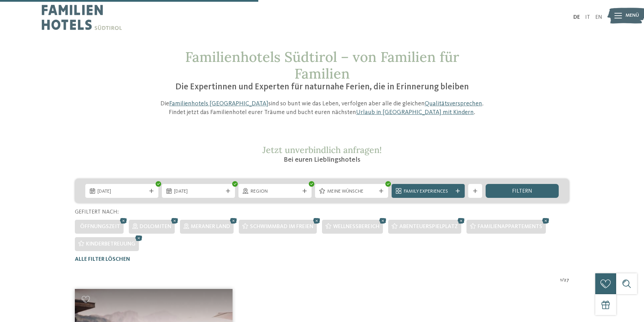  Describe the element at coordinates (211, 226) in the screenshot. I see `span: Meraner Land` at that location.